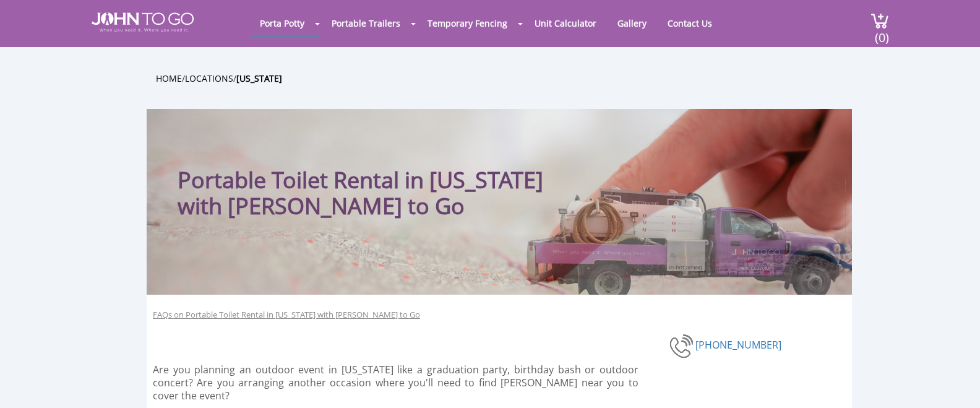 Image resolution: width=980 pixels, height=408 pixels. Describe the element at coordinates (632, 23) in the screenshot. I see `a: Gallery` at that location.